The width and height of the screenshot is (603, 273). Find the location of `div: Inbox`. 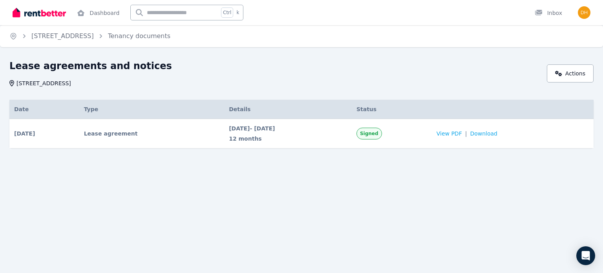

div: Inbox is located at coordinates (548, 13).